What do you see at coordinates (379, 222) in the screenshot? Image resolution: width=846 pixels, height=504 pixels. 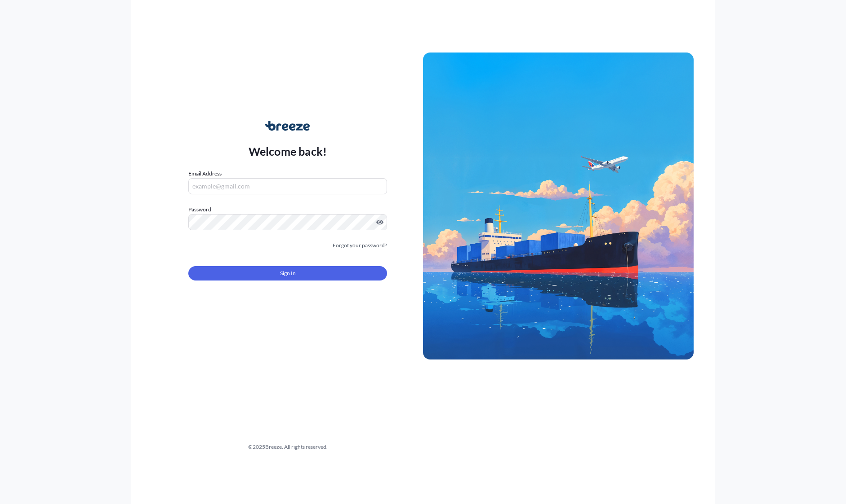 I see `button: Show password` at bounding box center [379, 222].